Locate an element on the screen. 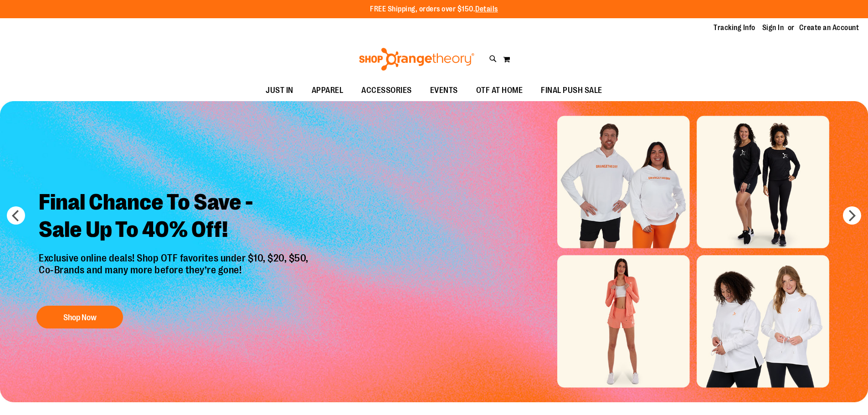 The height and width of the screenshot is (415, 868). a: Create an Account is located at coordinates (830, 28).